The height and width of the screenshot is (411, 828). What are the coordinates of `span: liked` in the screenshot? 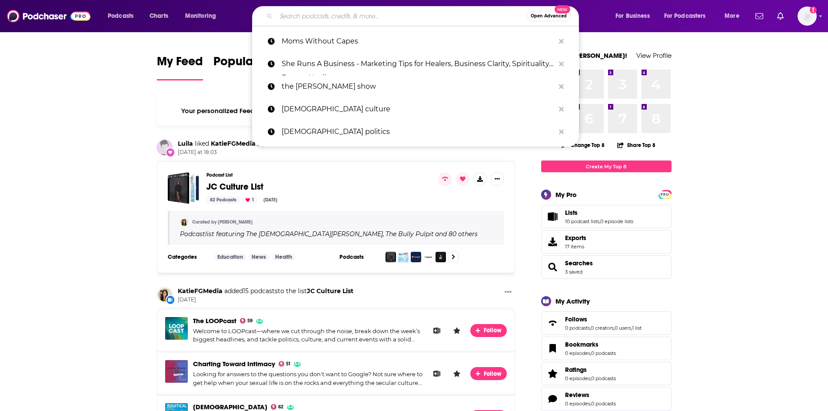 It's located at (202, 143).